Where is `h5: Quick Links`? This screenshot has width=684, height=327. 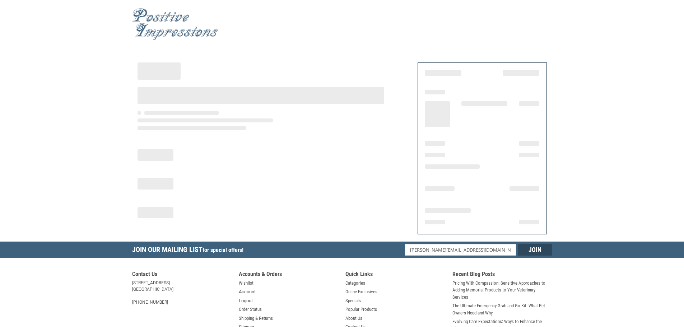
h5: Quick Links is located at coordinates (395, 275).